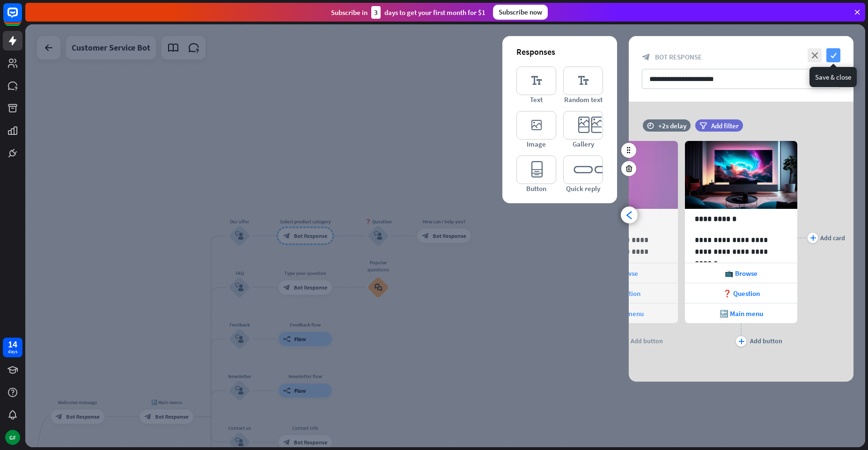  Describe the element at coordinates (741, 313) in the screenshot. I see `span: 🔙 Main menu` at that location.